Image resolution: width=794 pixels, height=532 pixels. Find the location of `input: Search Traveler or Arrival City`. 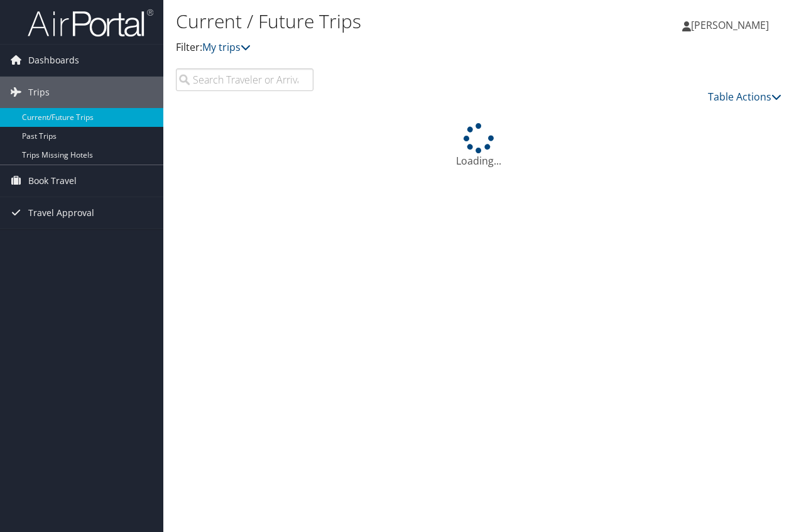

input: Search Traveler or Arrival City is located at coordinates (244, 79).